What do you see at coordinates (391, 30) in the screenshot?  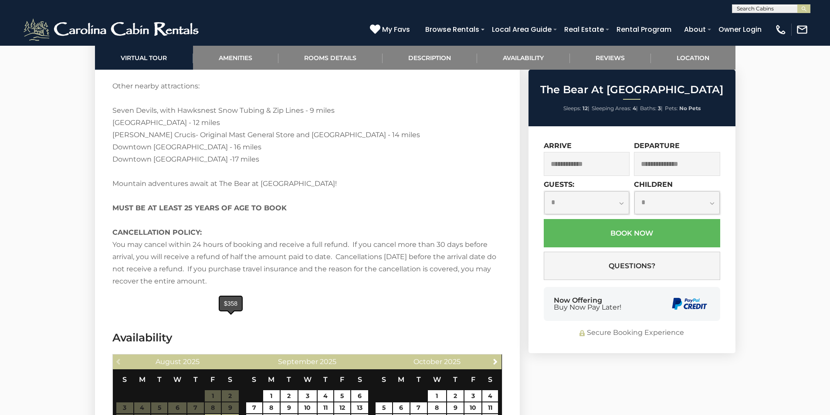 I see `a: My Favs` at bounding box center [391, 30].